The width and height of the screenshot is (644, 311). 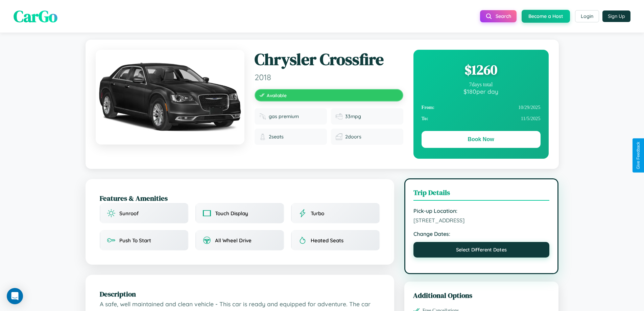 I want to click on span: gas premium, so click(x=284, y=116).